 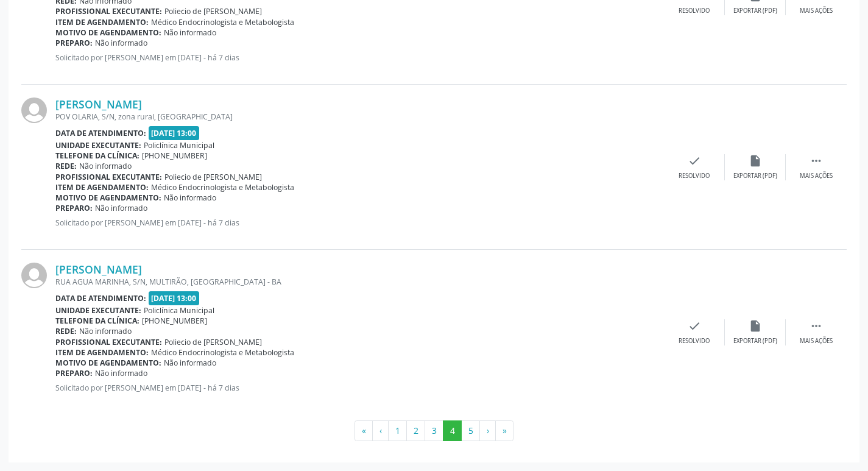 What do you see at coordinates (505, 430) in the screenshot?
I see `button: Go to last page` at bounding box center [505, 430].